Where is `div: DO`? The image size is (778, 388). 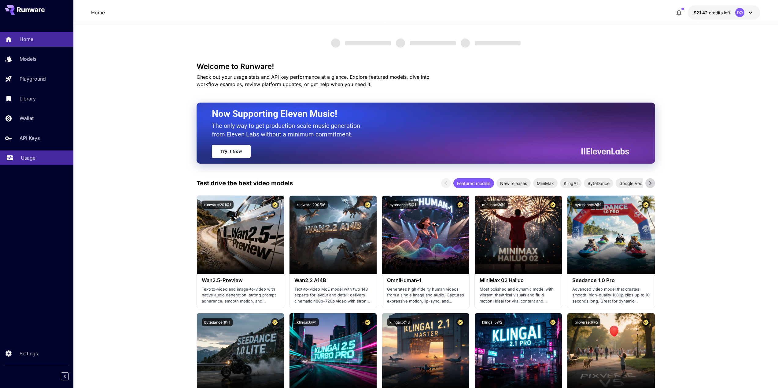 div: DO is located at coordinates (740, 13).